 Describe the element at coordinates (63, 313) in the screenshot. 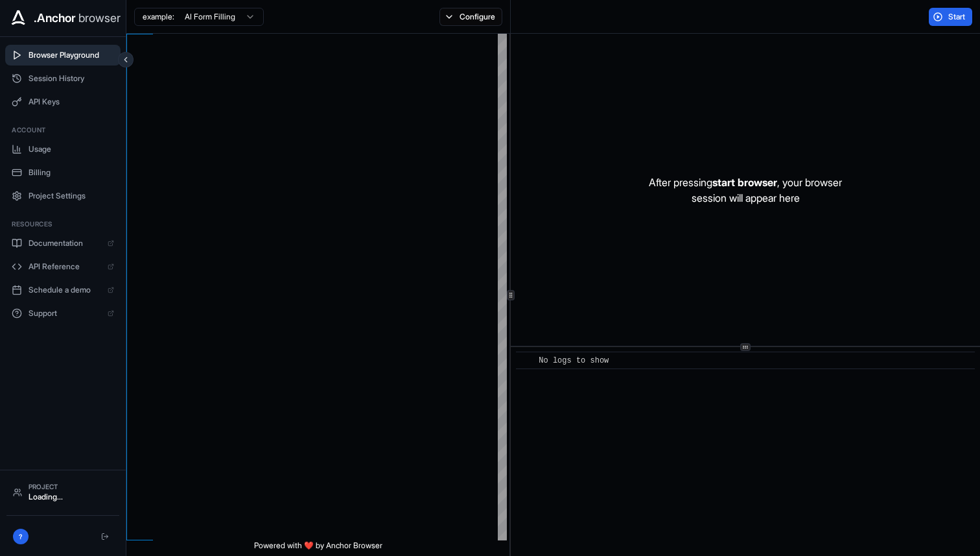

I see `a: Support` at that location.